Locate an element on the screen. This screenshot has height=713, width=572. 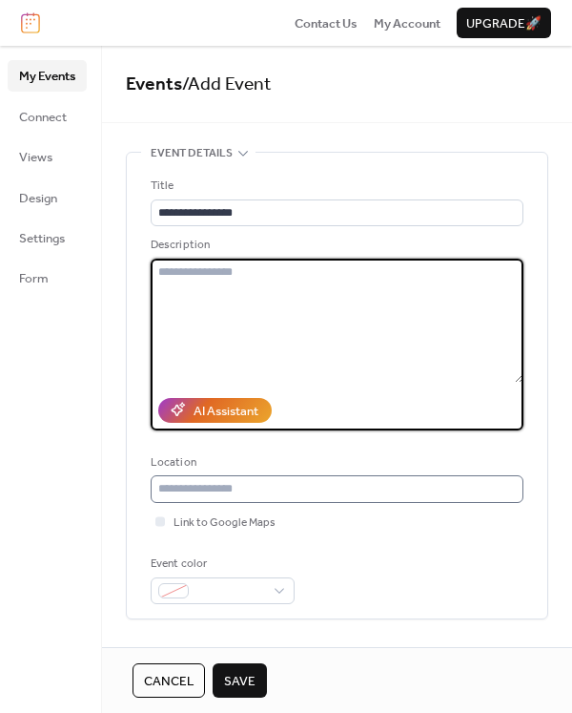
span: Design is located at coordinates (38, 198).